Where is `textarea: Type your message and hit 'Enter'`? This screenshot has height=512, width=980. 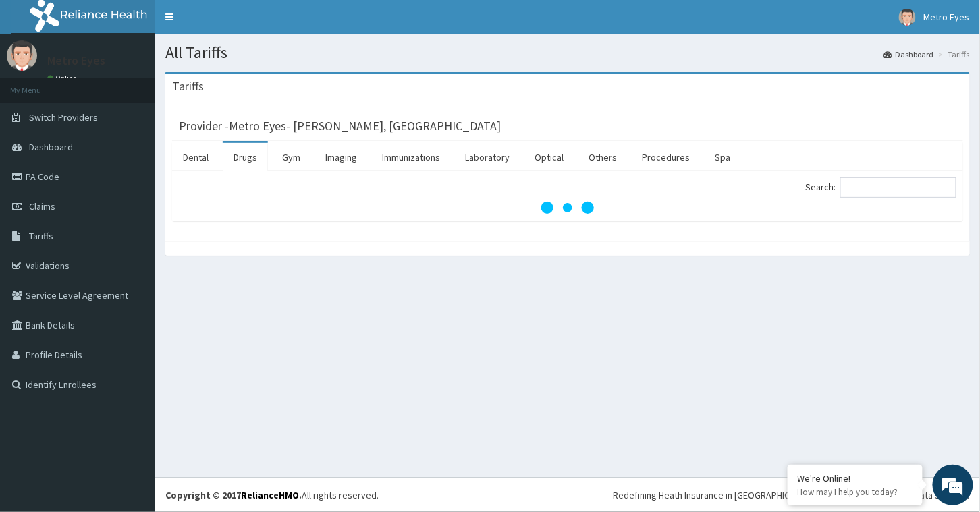 textarea: Type your message and hit 'Enter' is located at coordinates (132, 392).